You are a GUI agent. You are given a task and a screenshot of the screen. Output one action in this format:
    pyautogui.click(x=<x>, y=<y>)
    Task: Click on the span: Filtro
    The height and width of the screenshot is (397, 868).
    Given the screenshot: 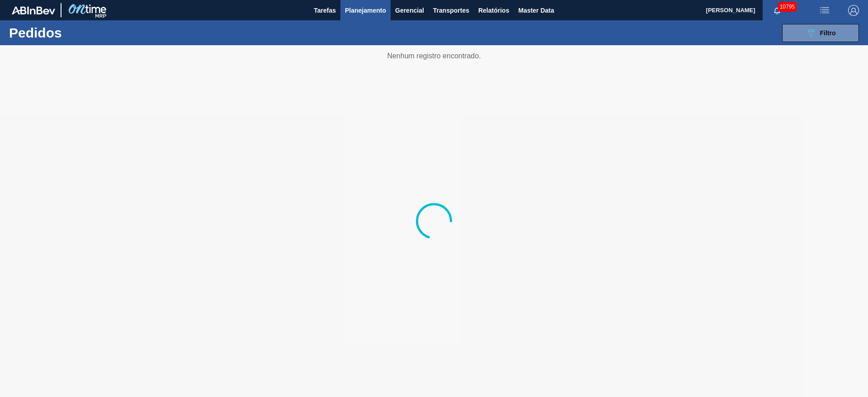 What is the action you would take?
    pyautogui.click(x=828, y=33)
    